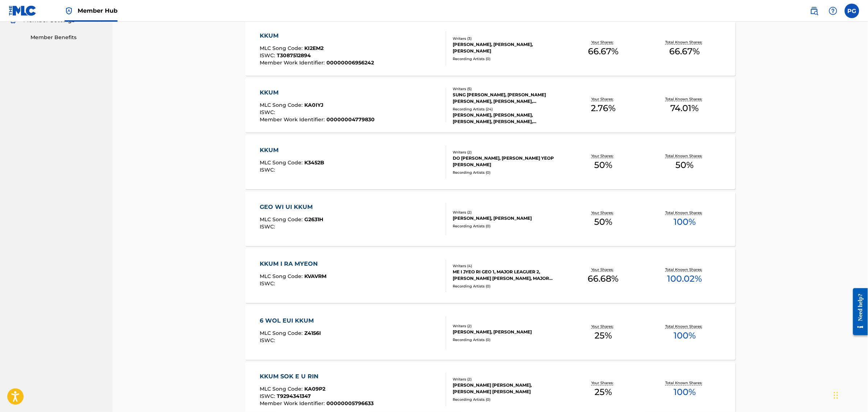 Image resolution: width=868 pixels, height=412 pixels. Describe the element at coordinates (684, 108) in the screenshot. I see `span: 74.01 %` at that location.